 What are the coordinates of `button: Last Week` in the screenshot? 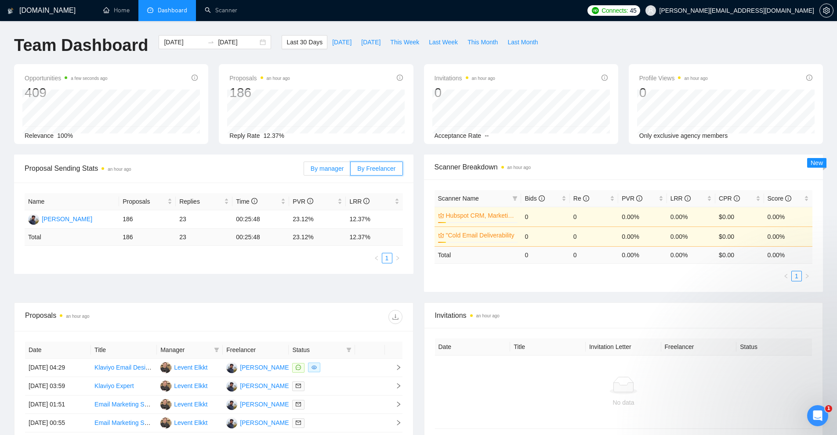 It's located at (443, 42).